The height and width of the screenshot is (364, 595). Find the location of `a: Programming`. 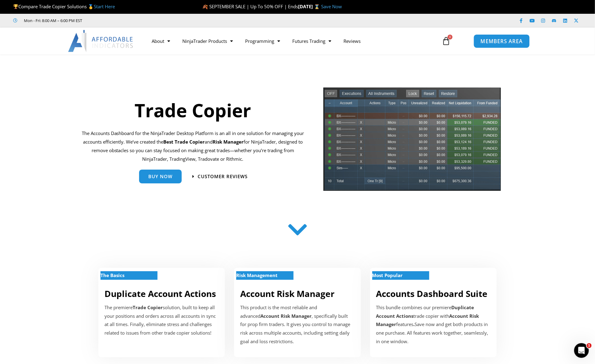

a: Programming is located at coordinates (262, 41).